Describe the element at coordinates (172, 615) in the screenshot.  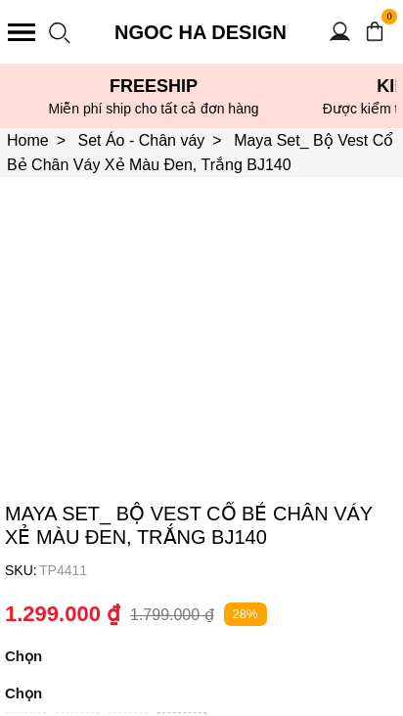
I see `p: 1.799.000 ₫` at that location.